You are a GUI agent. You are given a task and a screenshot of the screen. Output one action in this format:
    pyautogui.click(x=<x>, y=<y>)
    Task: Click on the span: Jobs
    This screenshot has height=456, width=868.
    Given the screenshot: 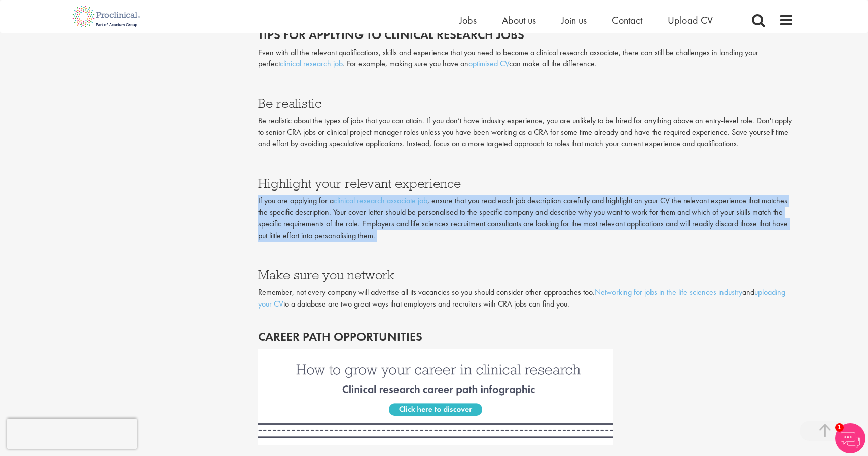 What is the action you would take?
    pyautogui.click(x=467, y=20)
    